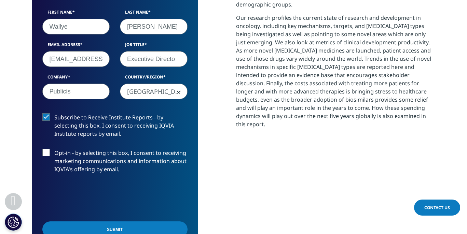  I want to click on label: Subscribe to Receive Institute Reports - by selecting this box, I consent to receiving IQVIA Inst..., so click(115, 127).